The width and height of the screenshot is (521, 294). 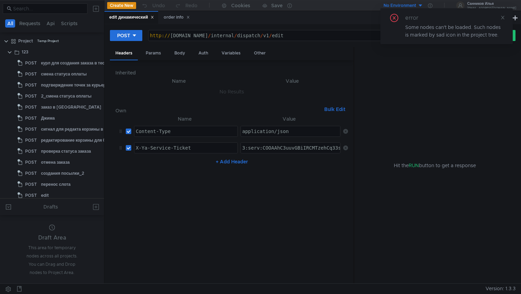 What do you see at coordinates (191, 6) in the screenshot?
I see `div: Redo` at bounding box center [191, 6].